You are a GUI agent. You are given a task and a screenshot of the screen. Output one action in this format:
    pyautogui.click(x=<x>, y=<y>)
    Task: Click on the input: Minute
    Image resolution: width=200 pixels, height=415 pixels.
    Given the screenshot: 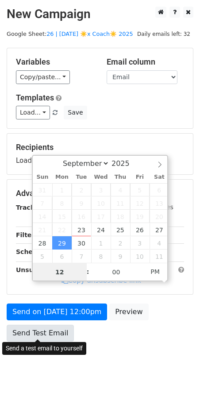 What is the action you would take?
    pyautogui.click(x=116, y=272)
    